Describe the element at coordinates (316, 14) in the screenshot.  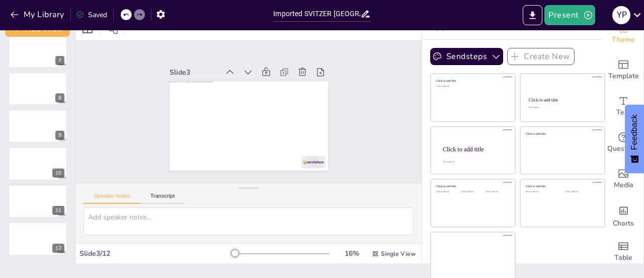
I see `input: Insert title` at that location.